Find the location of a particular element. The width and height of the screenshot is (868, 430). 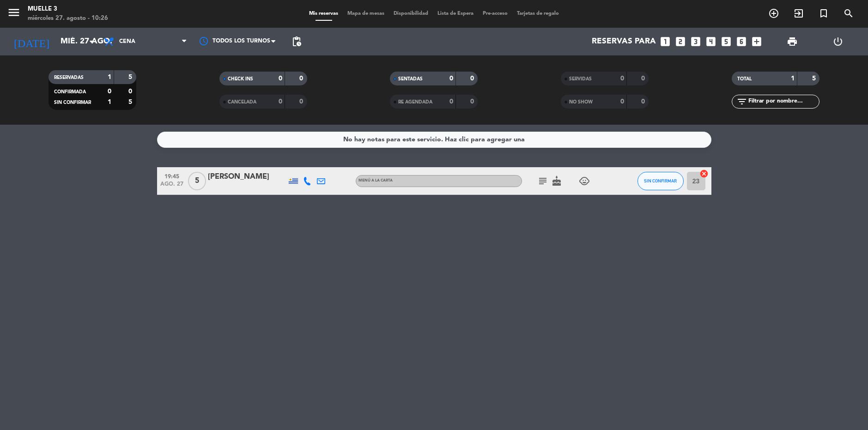

i: filter_list is located at coordinates (742, 101).